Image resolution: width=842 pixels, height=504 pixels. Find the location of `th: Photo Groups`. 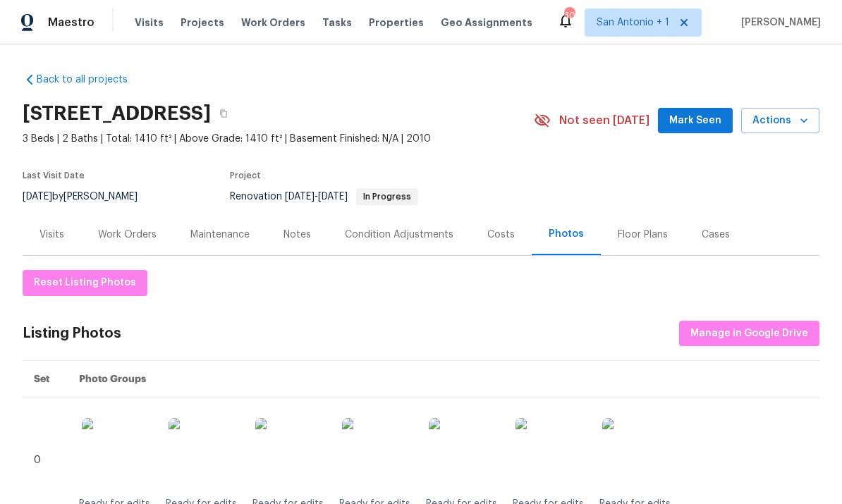

th: Photo Groups is located at coordinates (443, 379).